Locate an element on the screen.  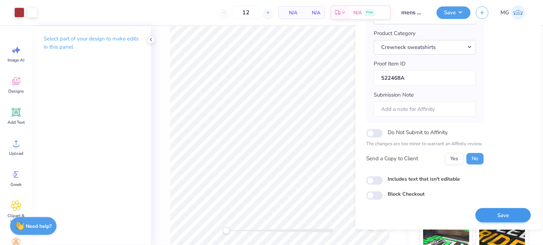
label: Do Not Submit to Affinity is located at coordinates (418, 132).